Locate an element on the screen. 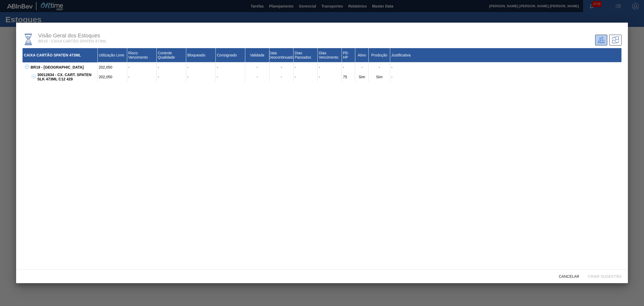 This screenshot has width=644, height=306. div: Validade is located at coordinates (257, 55).